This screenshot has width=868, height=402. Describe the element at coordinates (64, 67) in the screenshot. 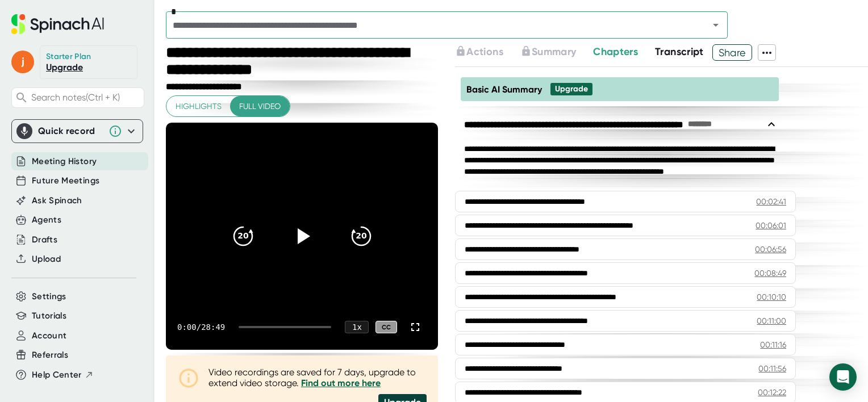

I see `a: Upgrade` at that location.